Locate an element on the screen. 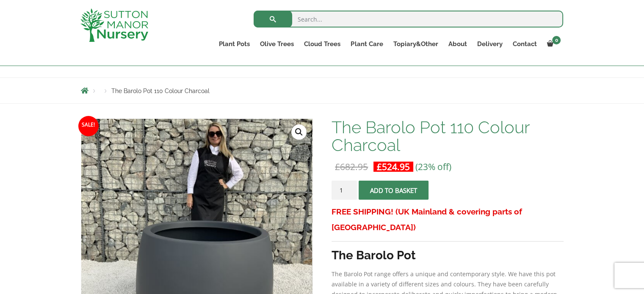 The height and width of the screenshot is (294, 644). nav: Breadcrumbs is located at coordinates (322, 90).